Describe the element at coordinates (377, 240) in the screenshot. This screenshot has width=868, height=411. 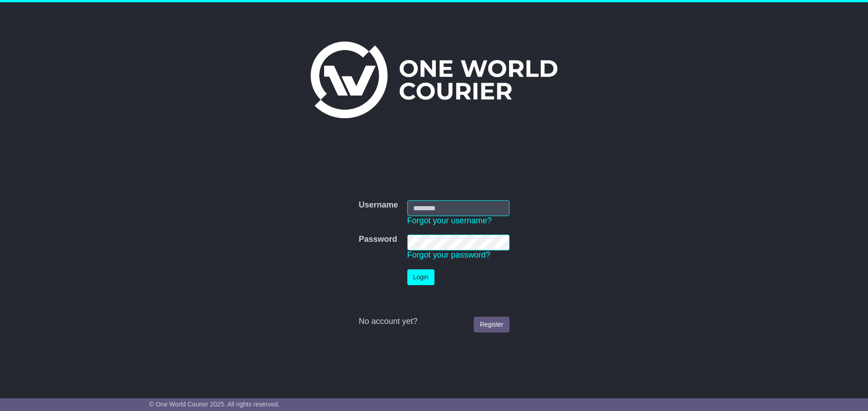
I see `label: Password` at that location.